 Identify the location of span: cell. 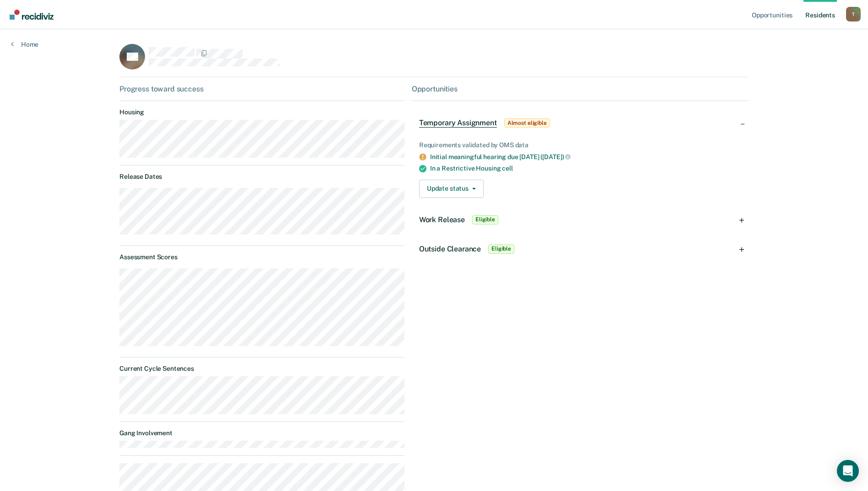
(507, 168).